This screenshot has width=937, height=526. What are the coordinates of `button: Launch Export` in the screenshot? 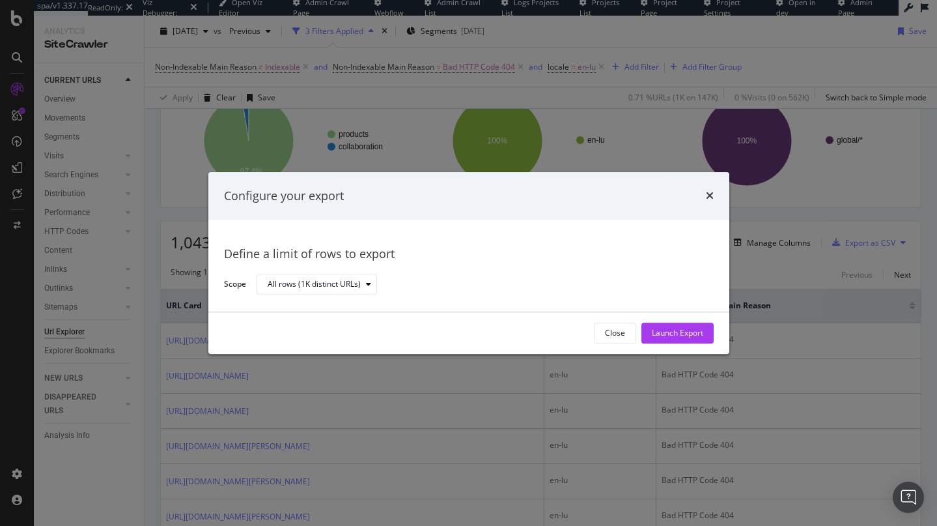 It's located at (677, 333).